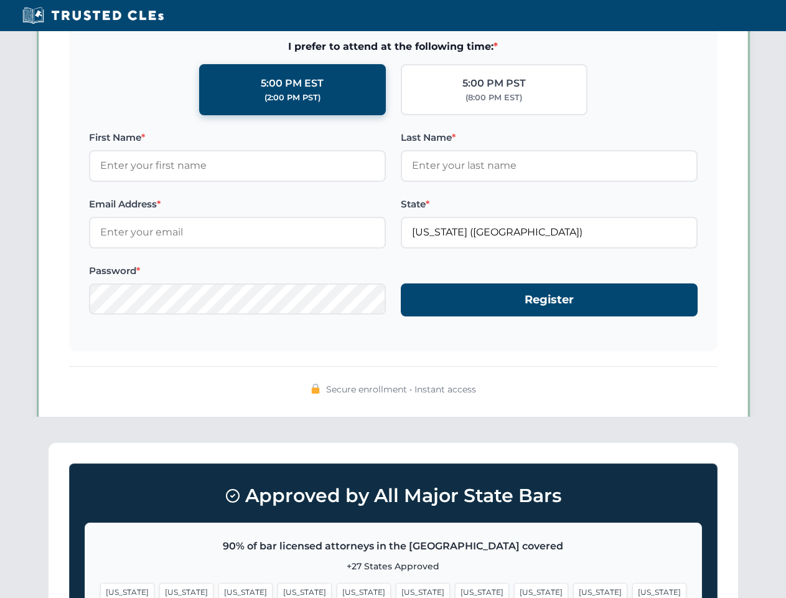 The width and height of the screenshot is (786, 598). What do you see at coordinates (401, 389) in the screenshot?
I see `span: Secure enrollment • Instant access` at bounding box center [401, 389].